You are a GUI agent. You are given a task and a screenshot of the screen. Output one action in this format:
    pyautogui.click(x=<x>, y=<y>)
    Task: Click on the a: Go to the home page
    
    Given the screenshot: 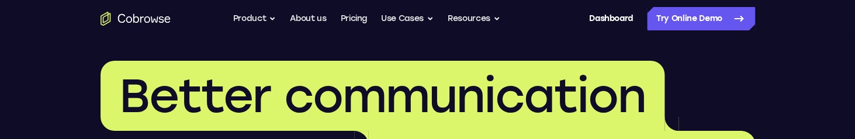 What is the action you would take?
    pyautogui.click(x=136, y=19)
    